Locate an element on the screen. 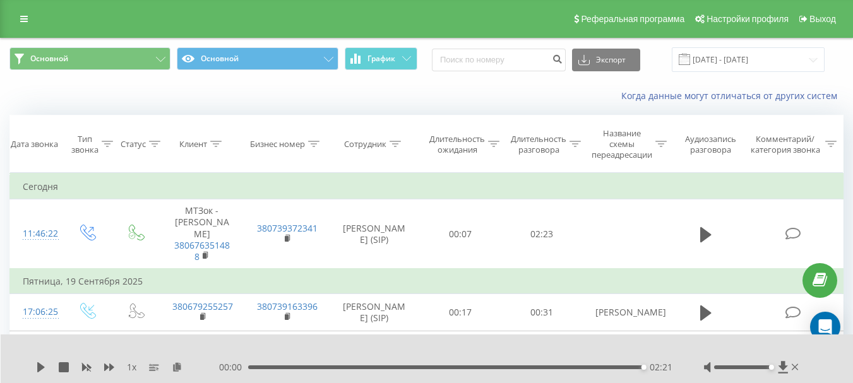 The height and width of the screenshot is (383, 853). div: 11:46:22 is located at coordinates (36, 234).